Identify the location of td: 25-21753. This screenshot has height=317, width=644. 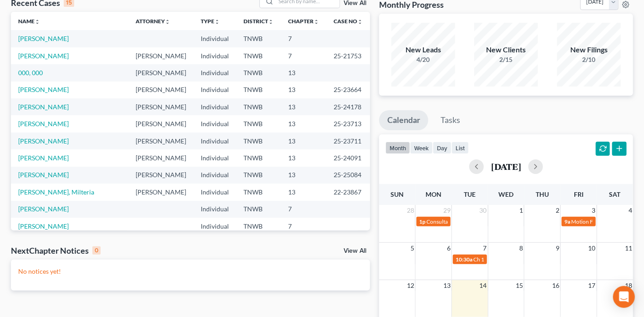
(348, 56).